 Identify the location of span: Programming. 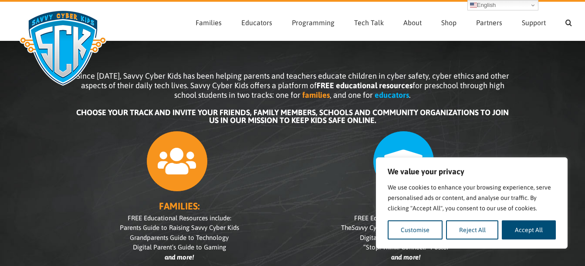
(313, 23).